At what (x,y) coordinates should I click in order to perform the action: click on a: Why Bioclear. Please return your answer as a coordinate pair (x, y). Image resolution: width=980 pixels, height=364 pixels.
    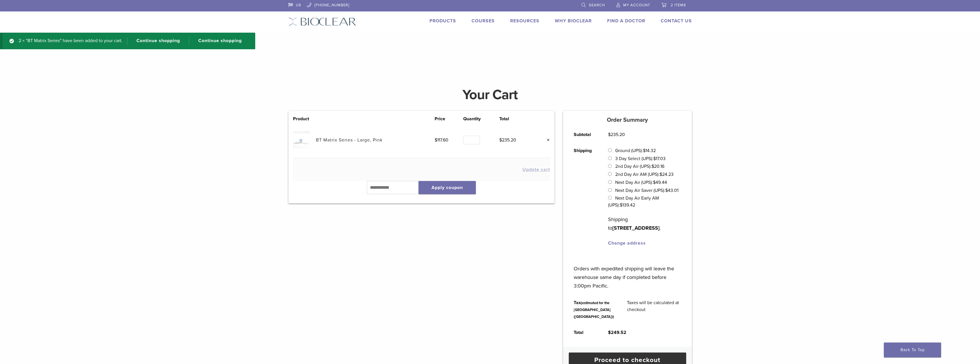
    Looking at the image, I should click on (573, 21).